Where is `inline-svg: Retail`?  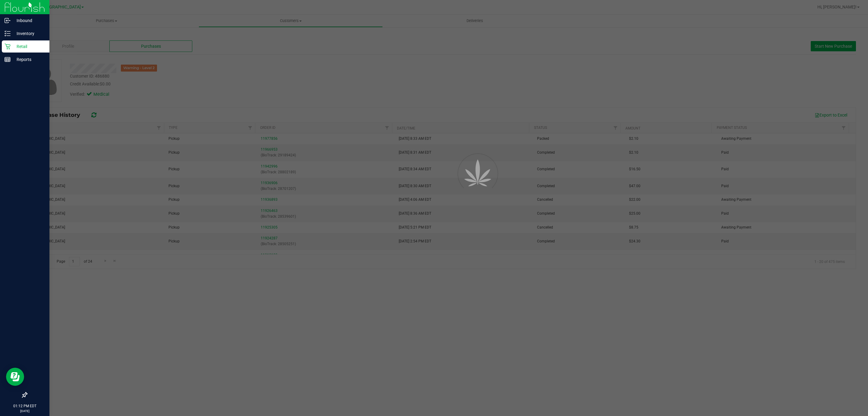
inline-svg: Retail is located at coordinates (7, 47).